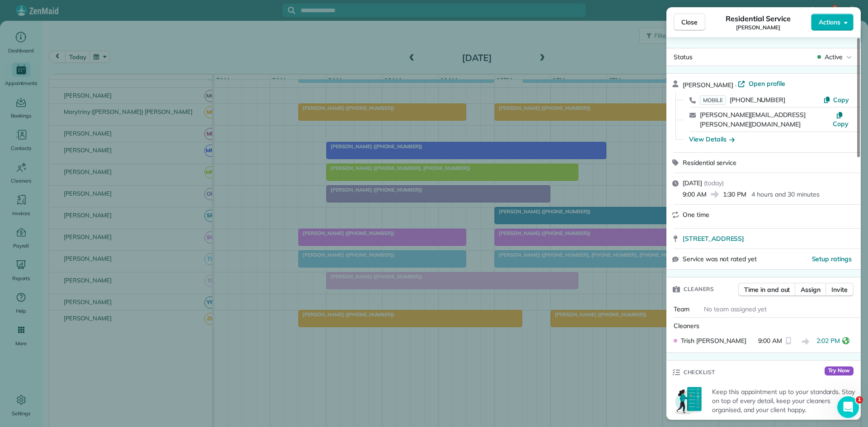  Describe the element at coordinates (709, 163) in the screenshot. I see `span: Residential service` at that location.